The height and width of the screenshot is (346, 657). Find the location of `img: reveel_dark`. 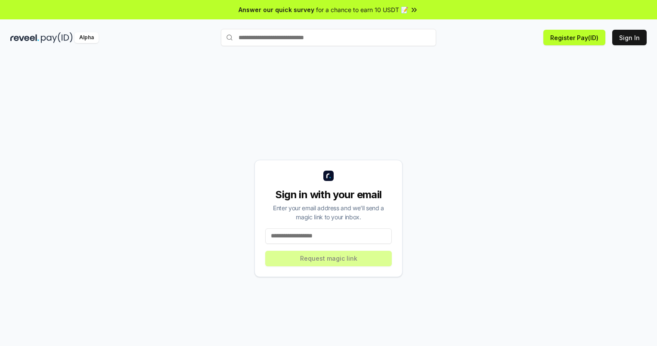

img: reveel_dark is located at coordinates (25, 37).